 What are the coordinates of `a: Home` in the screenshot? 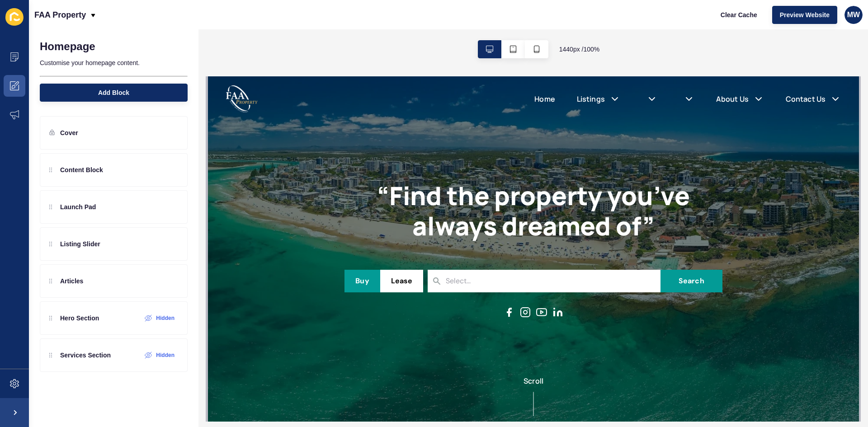 It's located at (337, 23).